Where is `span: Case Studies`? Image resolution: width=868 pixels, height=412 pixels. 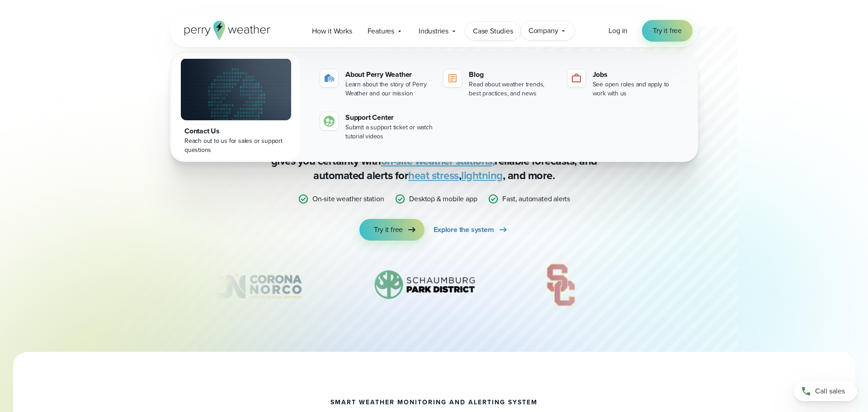 span: Case Studies is located at coordinates (493, 32).